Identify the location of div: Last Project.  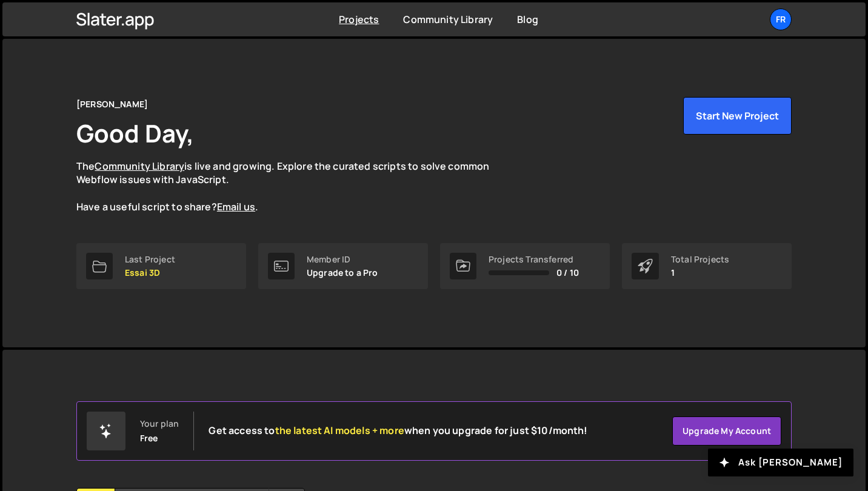
(150, 260).